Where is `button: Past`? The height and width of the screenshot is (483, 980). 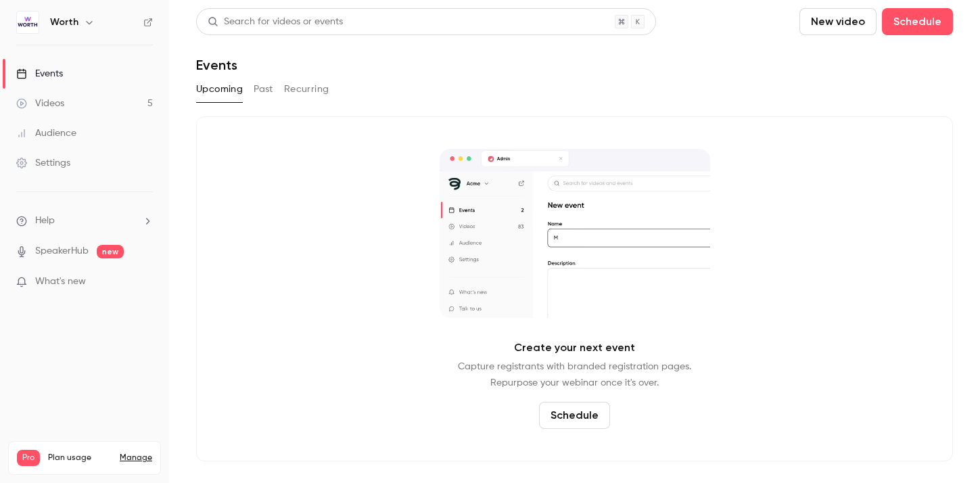
button: Past is located at coordinates (263, 89).